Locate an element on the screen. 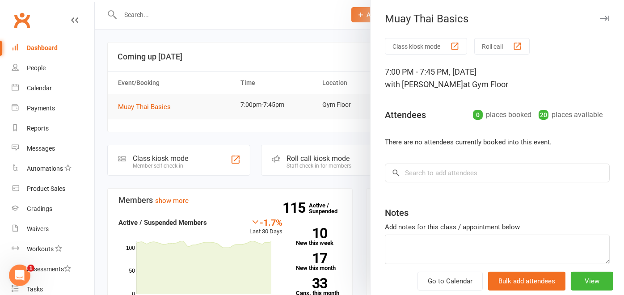 This screenshot has width=624, height=295. a: Messages is located at coordinates (53, 148).